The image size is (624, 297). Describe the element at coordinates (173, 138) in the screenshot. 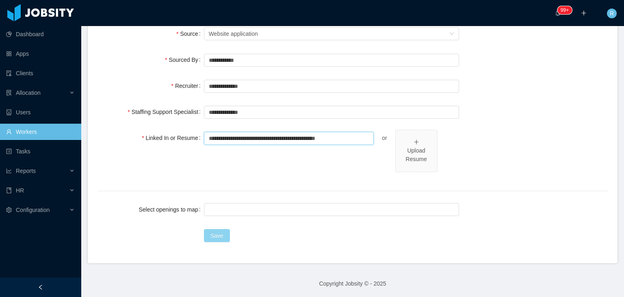

I see `label: Linked In or Resume` at that location.